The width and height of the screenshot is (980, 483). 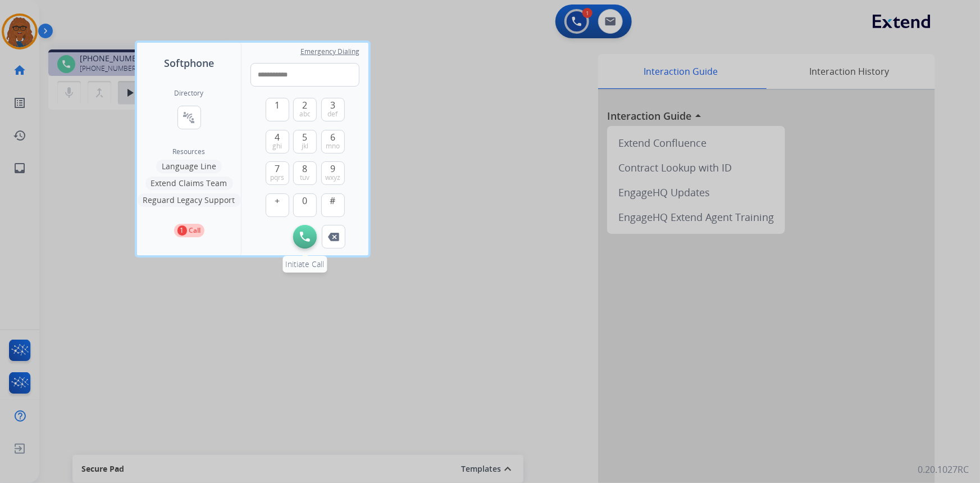 What do you see at coordinates (305, 110) in the screenshot?
I see `button: 2abc` at bounding box center [305, 110].